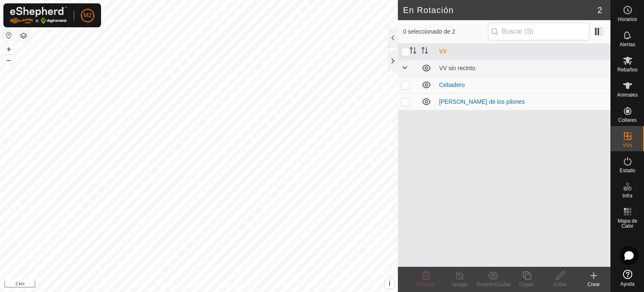  Describe the element at coordinates (627, 120) in the screenshot. I see `span: Collares` at that location.